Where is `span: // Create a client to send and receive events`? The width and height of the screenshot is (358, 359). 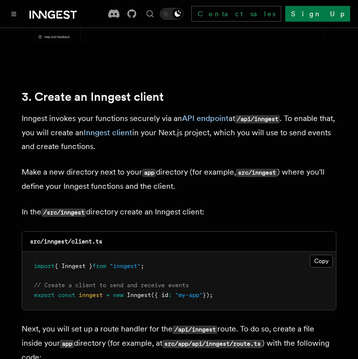 span: // Create a client to send and receive events is located at coordinates (111, 285).